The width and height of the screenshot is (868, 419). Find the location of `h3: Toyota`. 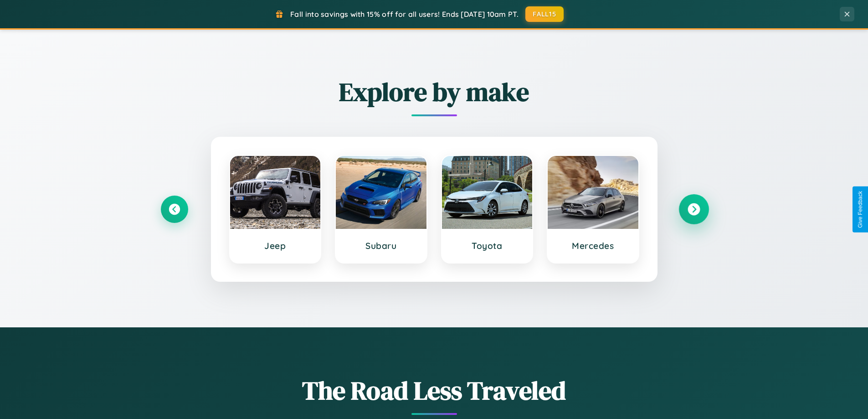

h3: Toyota is located at coordinates (487, 245).